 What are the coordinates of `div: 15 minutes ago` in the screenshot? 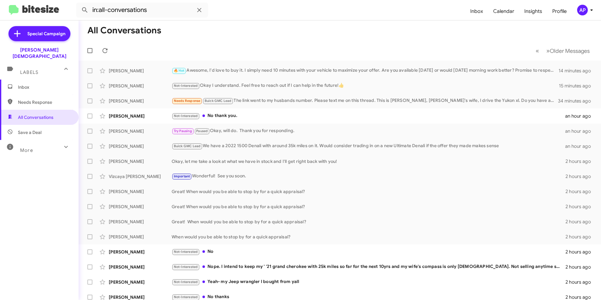 It's located at (577, 86).